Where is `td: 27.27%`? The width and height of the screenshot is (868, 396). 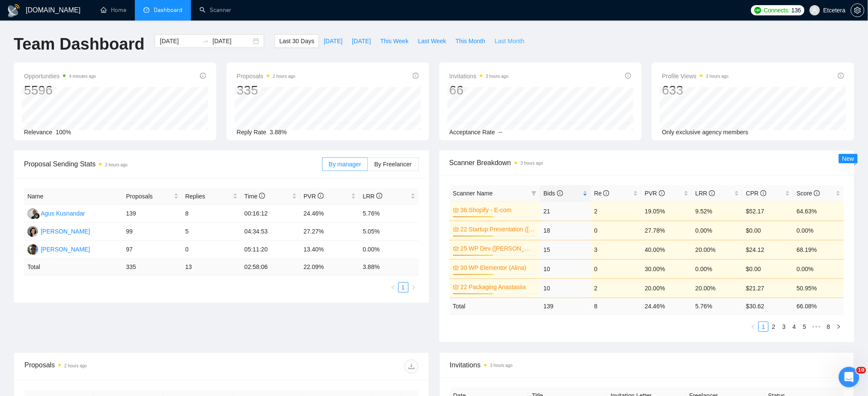
td: 27.27% is located at coordinates (330, 232).